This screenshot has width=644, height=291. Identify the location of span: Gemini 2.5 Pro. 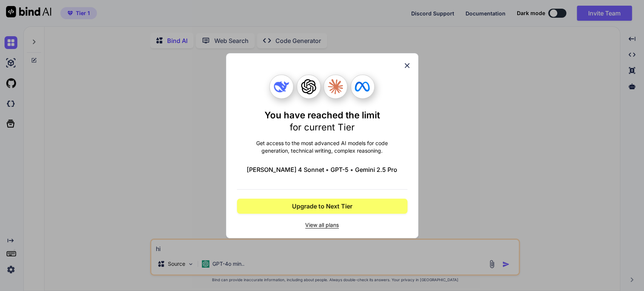
(376, 170).